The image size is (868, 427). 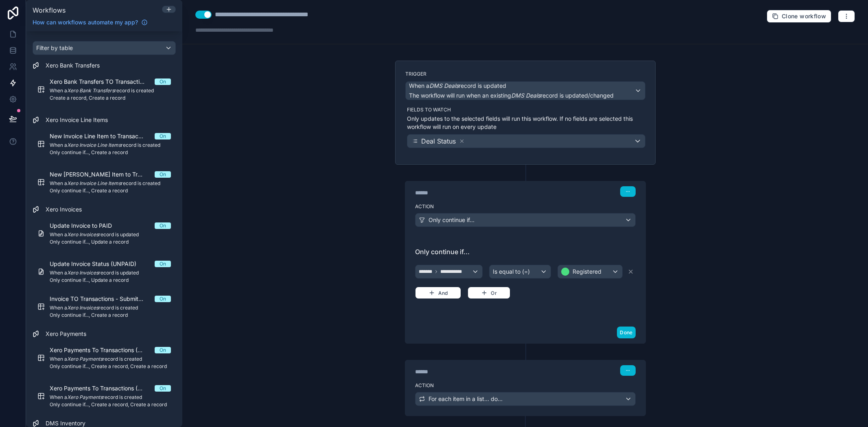 What do you see at coordinates (511, 271) in the screenshot?
I see `span: Is equal to (=)` at bounding box center [511, 271].